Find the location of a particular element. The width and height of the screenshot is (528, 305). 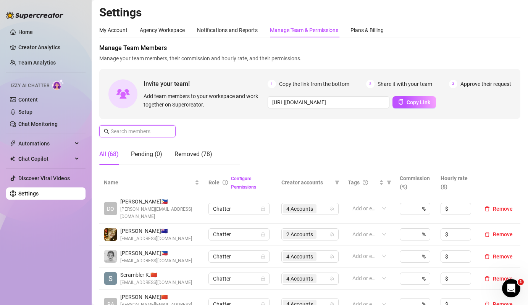

span: 2 is located at coordinates (370, 84).